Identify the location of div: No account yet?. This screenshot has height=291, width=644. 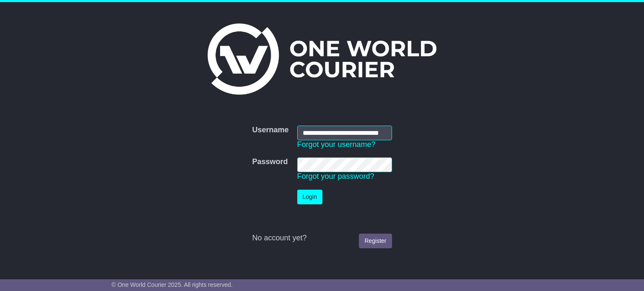
(322, 238).